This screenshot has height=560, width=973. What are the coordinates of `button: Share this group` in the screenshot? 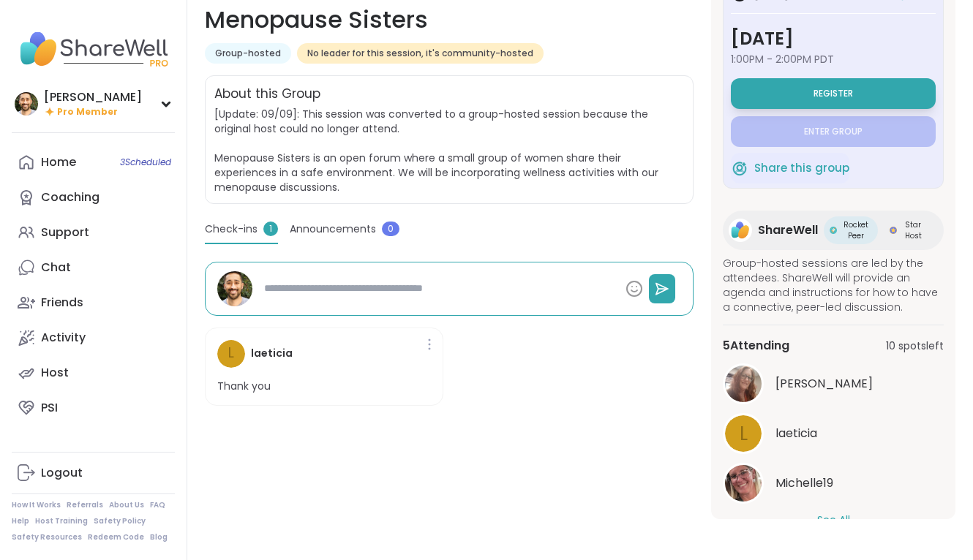 It's located at (790, 168).